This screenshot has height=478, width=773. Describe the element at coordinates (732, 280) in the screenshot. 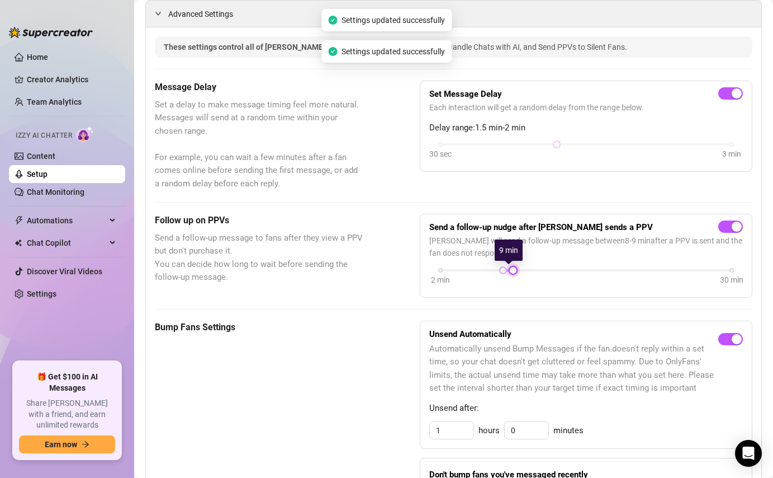

I see `div: 30 min` at that location.